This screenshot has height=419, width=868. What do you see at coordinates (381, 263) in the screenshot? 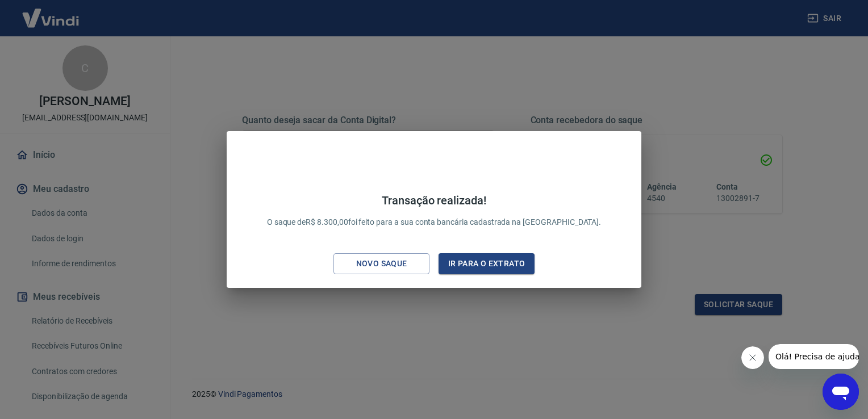
I see `button: Novo saque` at bounding box center [381, 263].